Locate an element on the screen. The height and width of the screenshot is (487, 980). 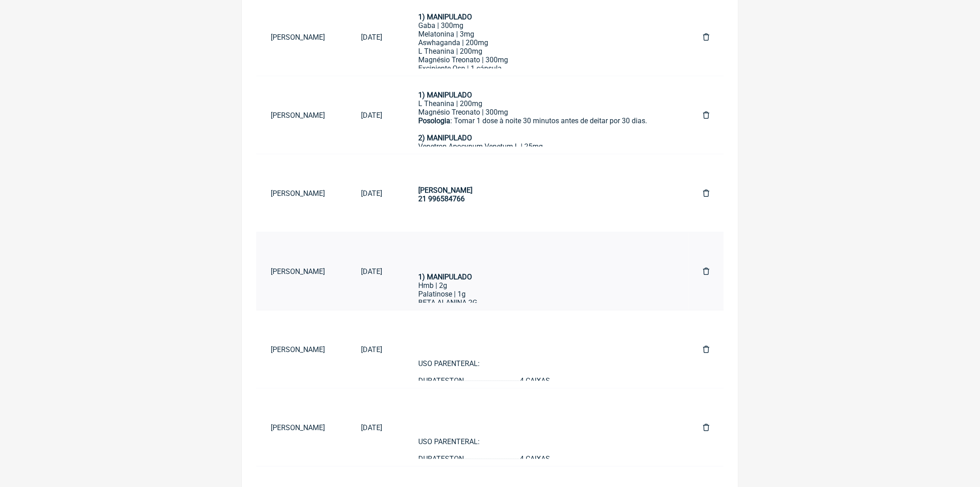
div: Venetron Apocynum Venetum L | 25mg is located at coordinates (542, 146).